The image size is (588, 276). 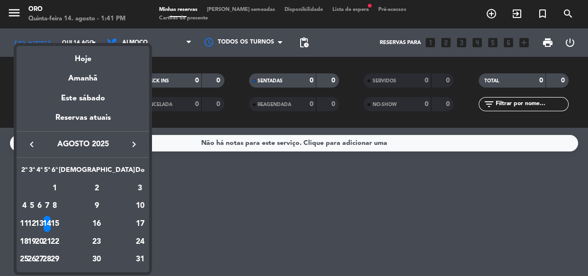 What do you see at coordinates (47, 259) in the screenshot?
I see `div: 28` at bounding box center [47, 259].